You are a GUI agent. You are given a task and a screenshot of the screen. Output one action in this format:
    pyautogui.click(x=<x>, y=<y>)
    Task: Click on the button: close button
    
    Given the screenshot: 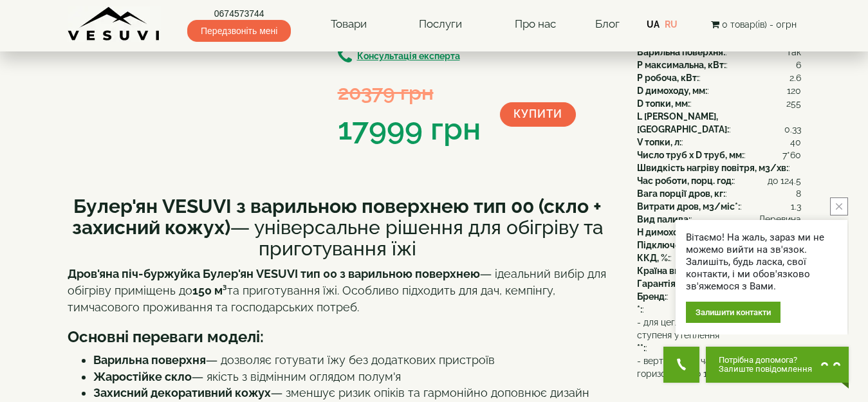 What is the action you would take?
    pyautogui.click(x=839, y=207)
    